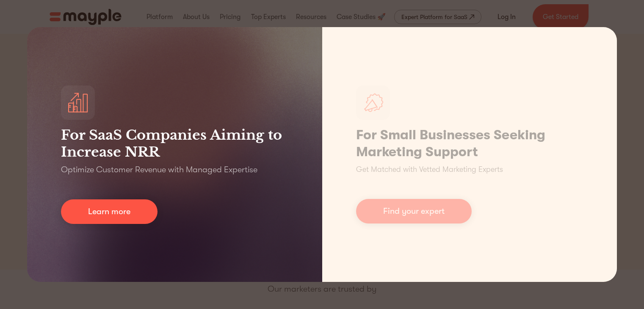 Image resolution: width=644 pixels, height=309 pixels. I want to click on h1: For Small Businesses Seeking Marketing Support, so click(469, 143).